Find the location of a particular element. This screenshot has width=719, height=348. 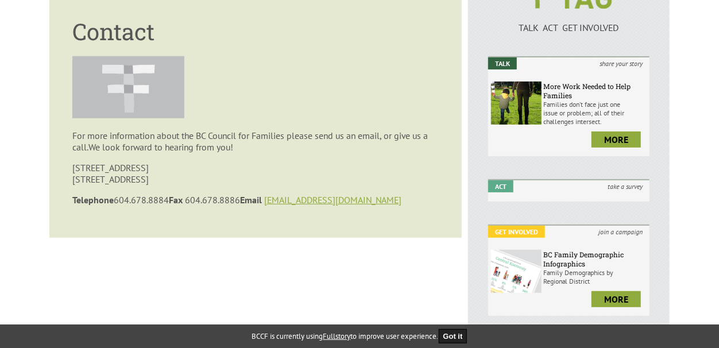

i: join a campaign is located at coordinates (620, 231).